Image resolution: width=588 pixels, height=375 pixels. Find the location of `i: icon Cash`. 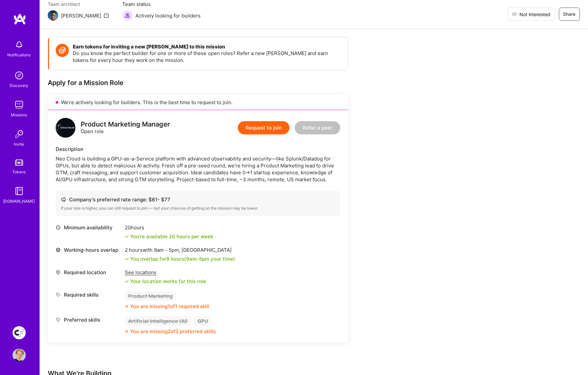

i: icon Cash is located at coordinates (63, 199).